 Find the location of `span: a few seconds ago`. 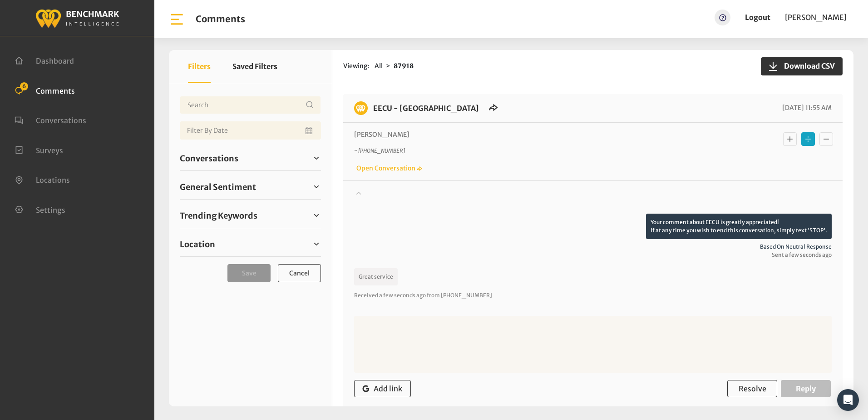

span: a few seconds ago is located at coordinates (402, 295).